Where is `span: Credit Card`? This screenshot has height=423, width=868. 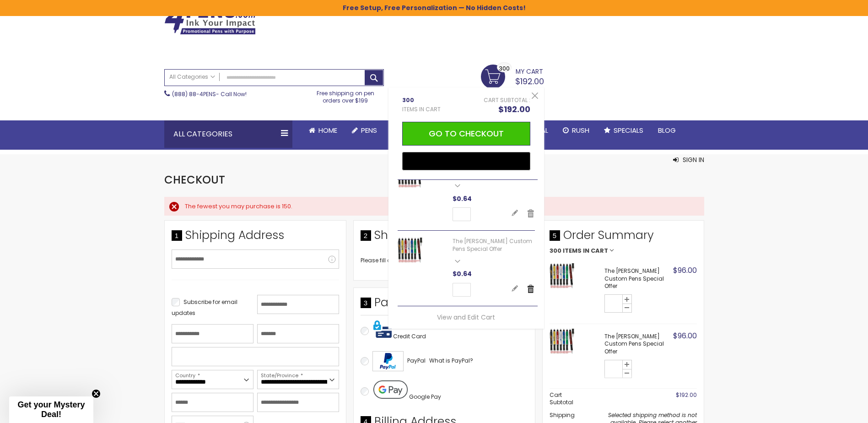
span: Credit Card is located at coordinates (409, 336).